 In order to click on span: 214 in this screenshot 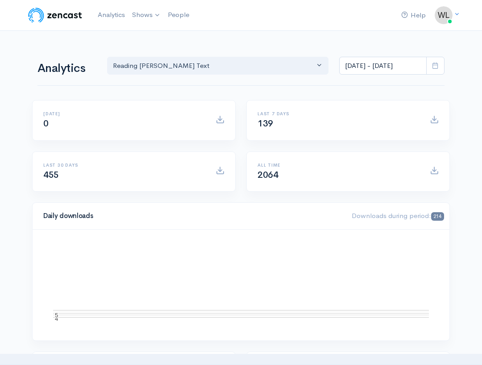, I will do `click(437, 216)`.